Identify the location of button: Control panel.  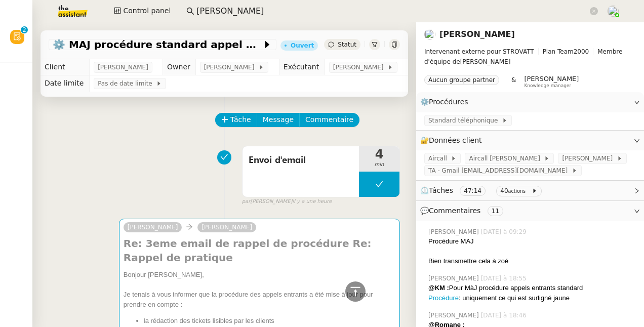
(143, 11).